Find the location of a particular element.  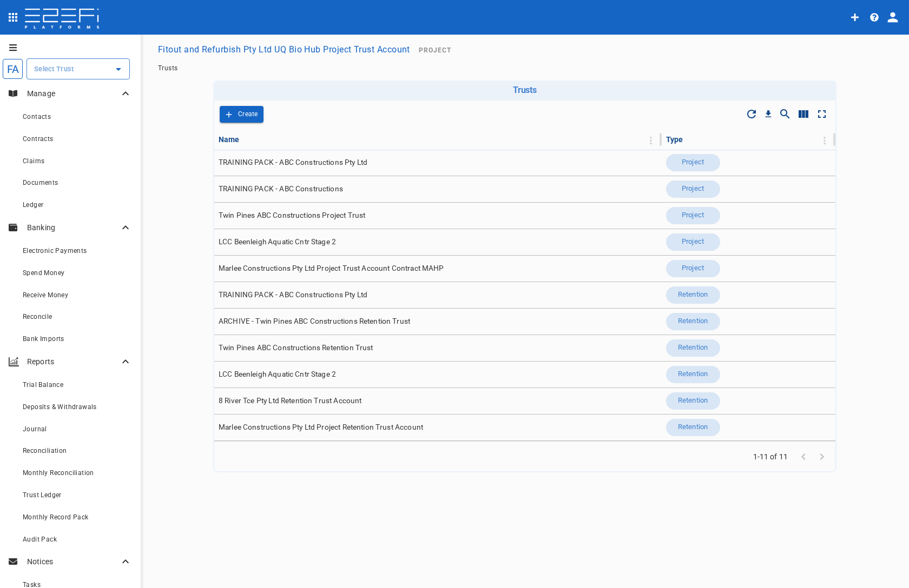

span: Go to previous page is located at coordinates (803, 456).